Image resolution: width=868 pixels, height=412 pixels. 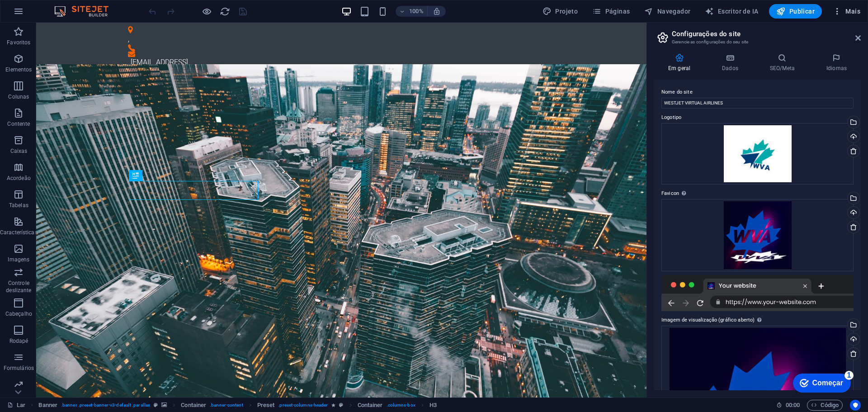 What do you see at coordinates (19, 341) in the screenshot?
I see `font: Rodapé` at bounding box center [19, 341].